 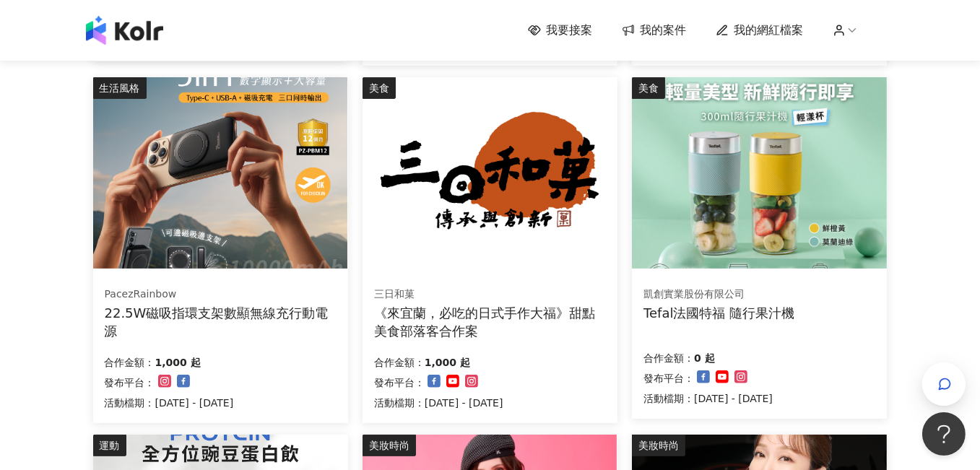 I want to click on div: 凱創實業股份有限公司, so click(x=719, y=294).